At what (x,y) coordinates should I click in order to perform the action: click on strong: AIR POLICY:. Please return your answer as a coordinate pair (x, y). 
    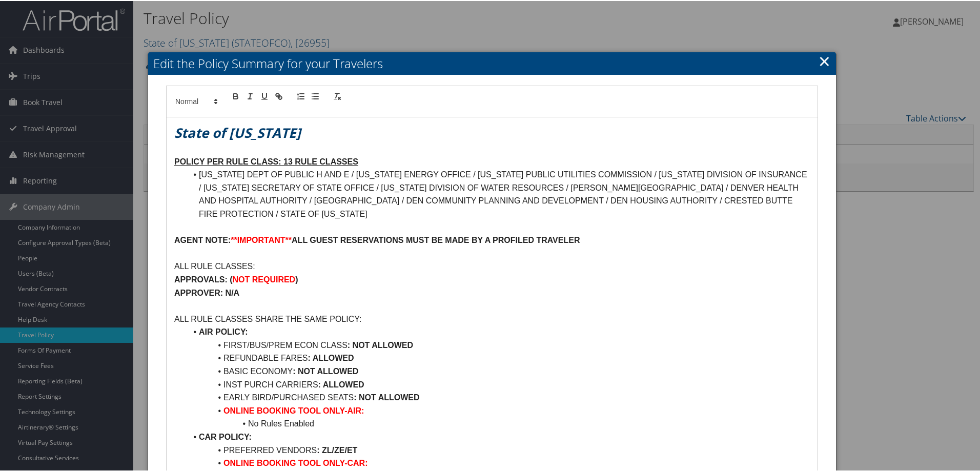
    Looking at the image, I should click on (224, 331).